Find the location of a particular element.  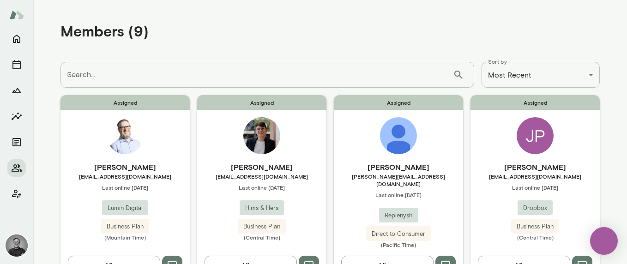

button: Sessions is located at coordinates (17, 65).